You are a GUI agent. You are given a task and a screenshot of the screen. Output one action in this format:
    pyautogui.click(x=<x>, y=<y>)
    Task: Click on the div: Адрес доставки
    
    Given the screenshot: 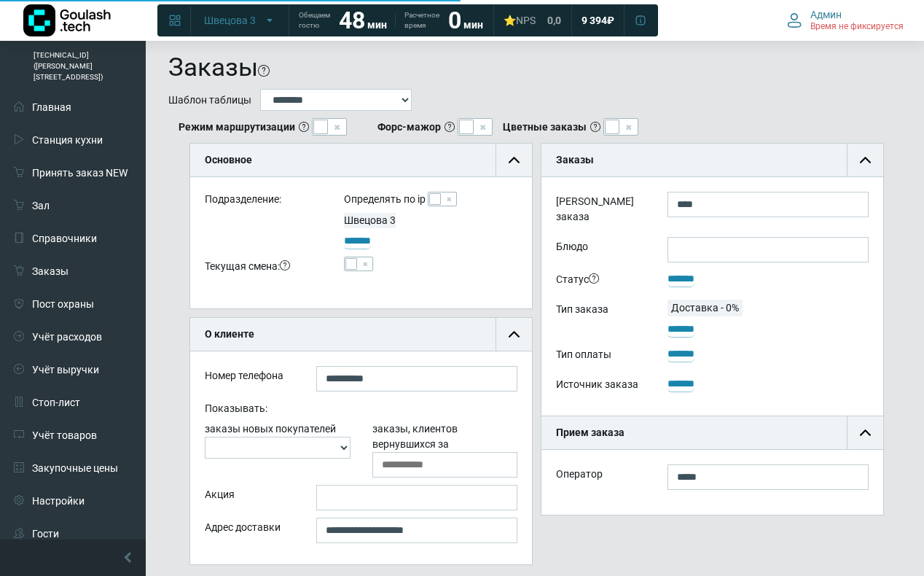 What is the action you would take?
    pyautogui.click(x=249, y=530)
    